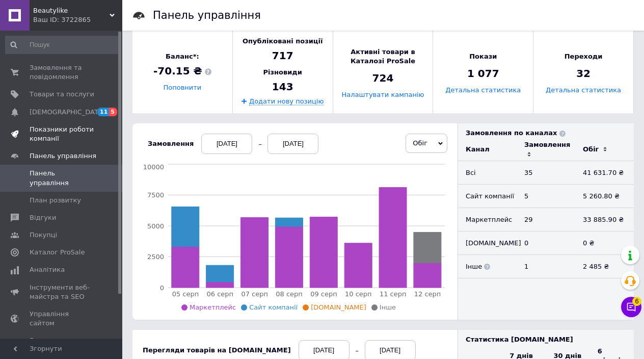  Describe the element at coordinates (113, 112) in the screenshot. I see `span: 5` at that location.